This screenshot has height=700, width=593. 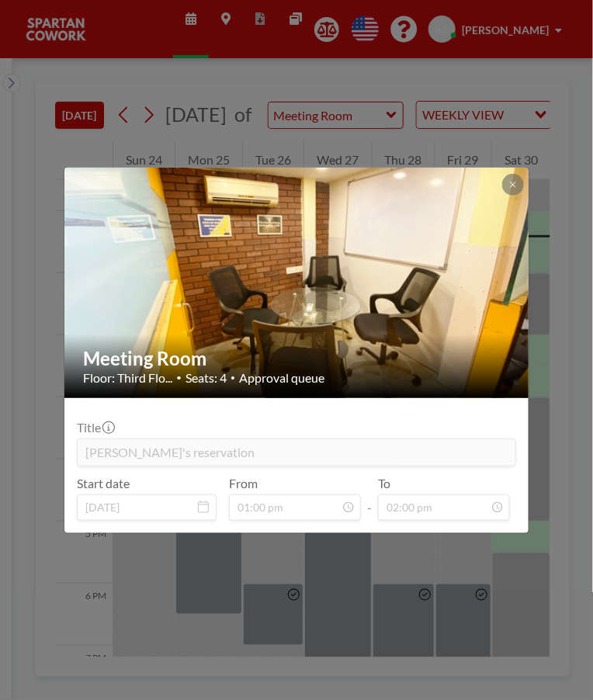 I want to click on span: Approval queue, so click(x=282, y=378).